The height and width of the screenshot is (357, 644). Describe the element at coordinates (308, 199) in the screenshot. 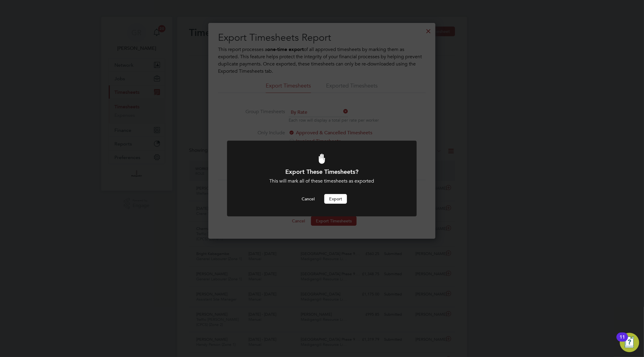

I see `button: Cancel` at that location.